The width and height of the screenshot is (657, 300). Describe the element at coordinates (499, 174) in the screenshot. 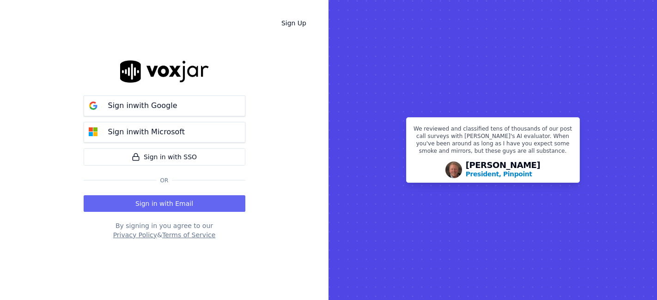

I see `p: President, Pinpoint` at that location.